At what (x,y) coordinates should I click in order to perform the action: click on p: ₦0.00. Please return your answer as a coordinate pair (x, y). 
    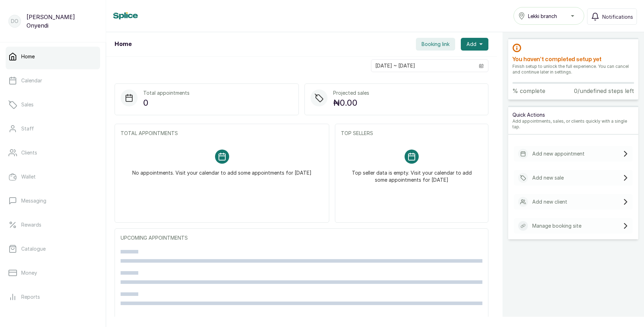
    Looking at the image, I should click on (351, 103).